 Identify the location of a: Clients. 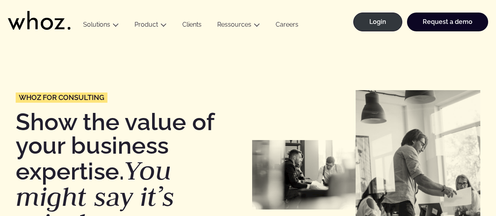
(192, 26).